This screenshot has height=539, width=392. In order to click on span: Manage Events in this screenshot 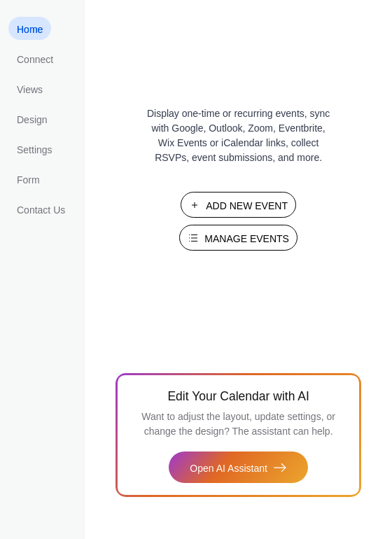, I will do `click(246, 239)`.